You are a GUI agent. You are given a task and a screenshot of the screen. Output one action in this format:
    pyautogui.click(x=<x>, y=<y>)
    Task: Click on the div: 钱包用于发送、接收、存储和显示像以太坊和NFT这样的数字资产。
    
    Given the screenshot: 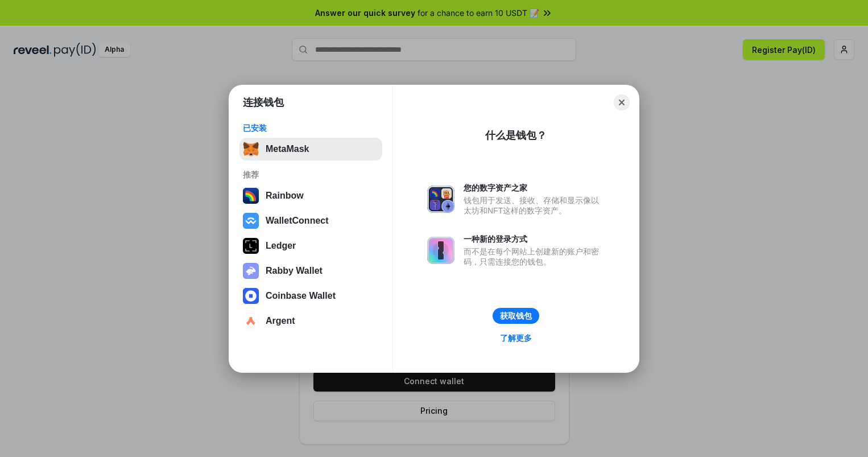 What is the action you would take?
    pyautogui.click(x=534, y=206)
    